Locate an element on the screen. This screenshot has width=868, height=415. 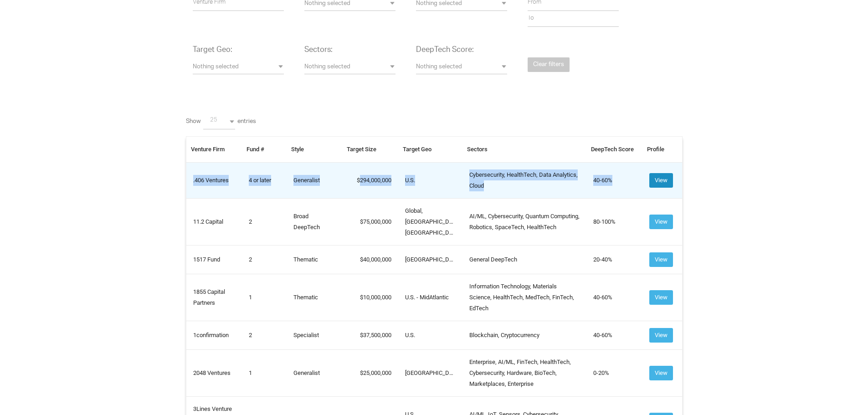
td: 294,000,000 is located at coordinates (370, 180).